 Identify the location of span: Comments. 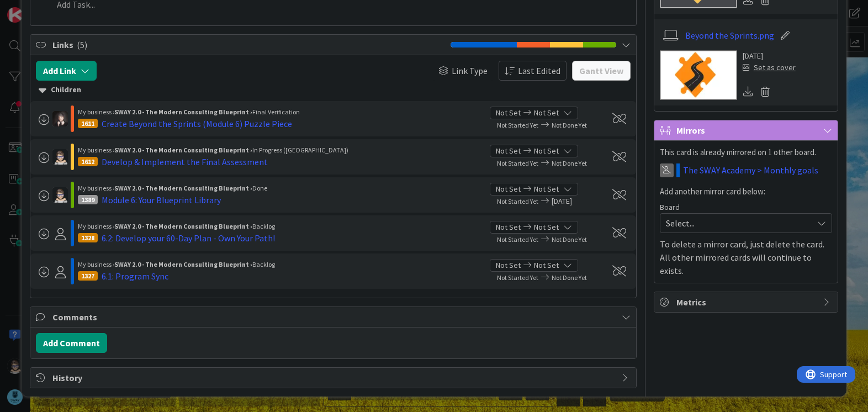
(334, 317).